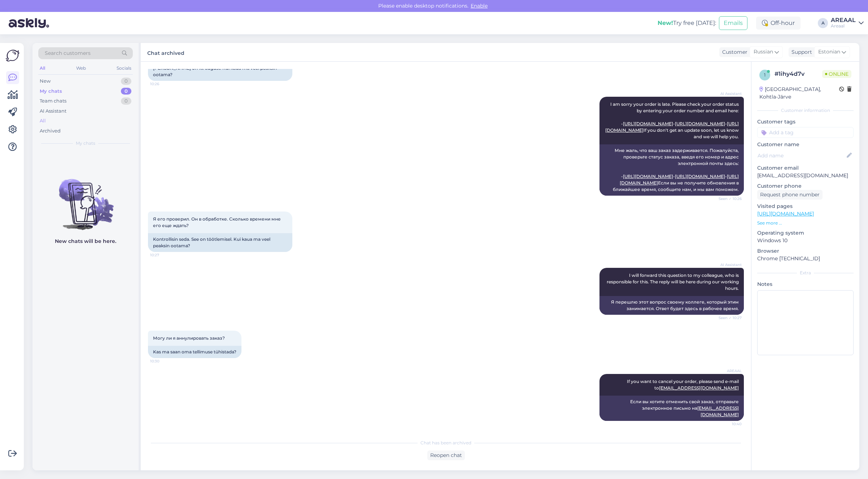 The width and height of the screenshot is (868, 479). I want to click on div: Reopen chat, so click(446, 455).